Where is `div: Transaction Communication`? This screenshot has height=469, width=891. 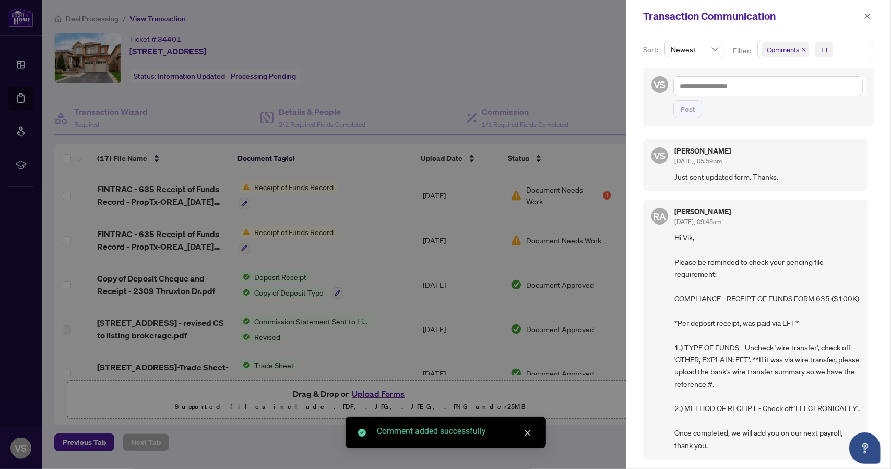 div: Transaction Communication is located at coordinates (751, 16).